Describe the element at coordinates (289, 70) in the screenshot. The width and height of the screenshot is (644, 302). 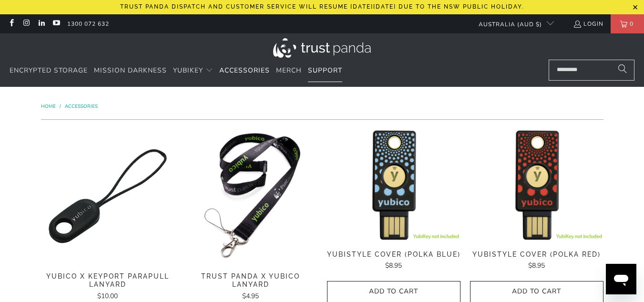
I see `span: Merch` at that location.